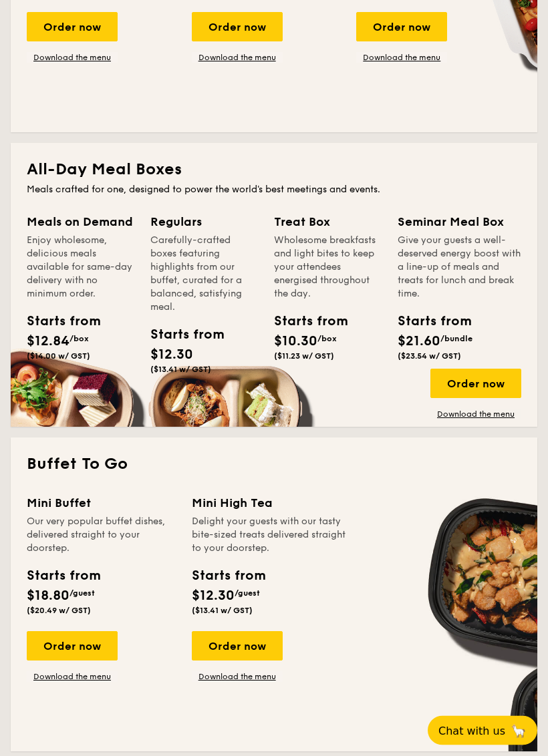 The image size is (548, 756). I want to click on div: Carefully-crafted boxes featuring highlights from our buffet, curated for a balanced, satisfying ..., so click(204, 274).